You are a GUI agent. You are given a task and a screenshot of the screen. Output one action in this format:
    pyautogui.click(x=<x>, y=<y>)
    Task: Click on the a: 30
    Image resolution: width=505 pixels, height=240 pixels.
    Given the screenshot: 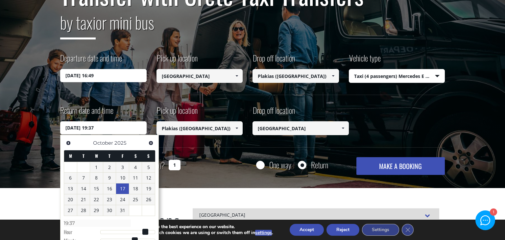 What is the action you would take?
    pyautogui.click(x=109, y=210)
    